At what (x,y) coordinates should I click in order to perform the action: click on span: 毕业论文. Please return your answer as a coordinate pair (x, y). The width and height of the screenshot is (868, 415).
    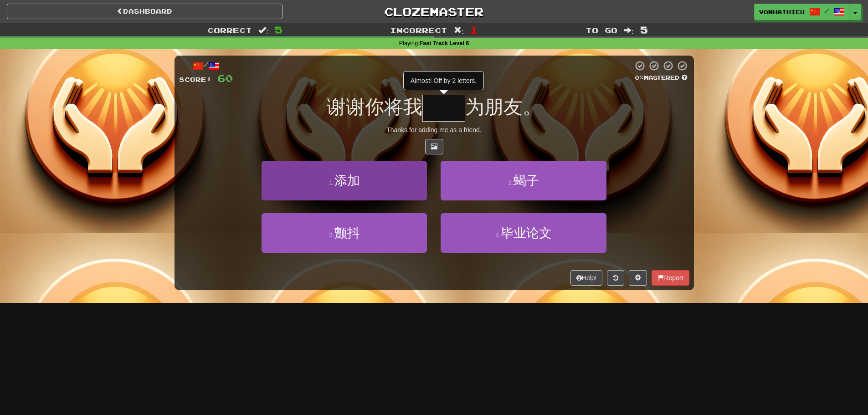
    Looking at the image, I should click on (526, 233).